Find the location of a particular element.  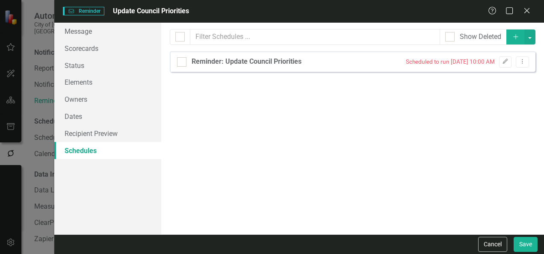

div: Reminder: Update Council Priorities is located at coordinates (246, 62).